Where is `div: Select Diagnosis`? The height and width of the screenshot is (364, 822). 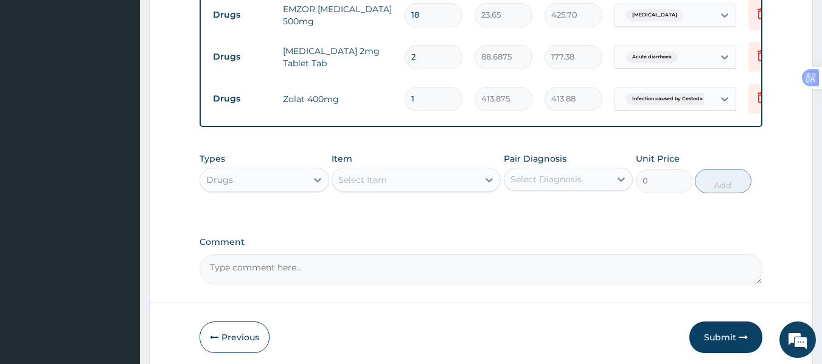 div: Select Diagnosis is located at coordinates (546, 179).